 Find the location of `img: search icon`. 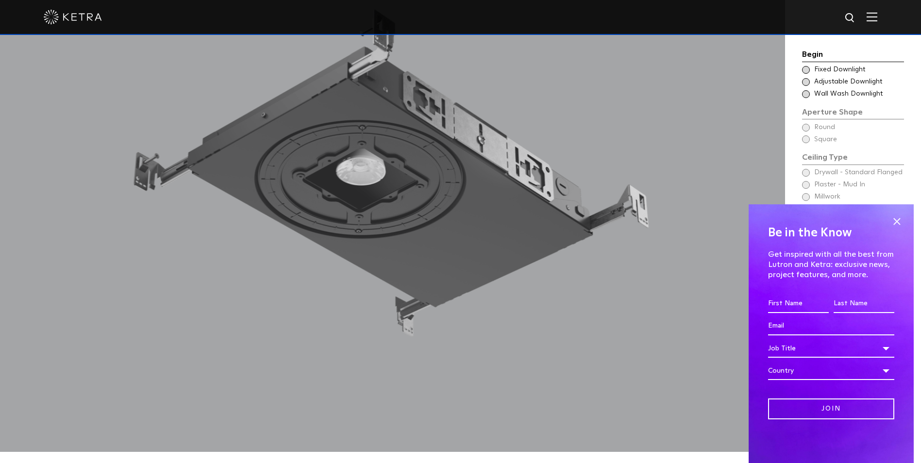

img: search icon is located at coordinates (850, 18).